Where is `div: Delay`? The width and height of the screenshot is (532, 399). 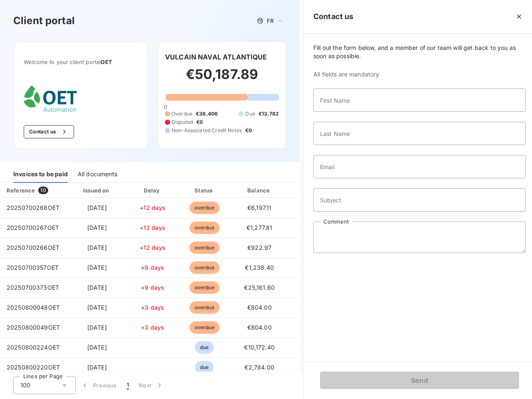 div: Delay is located at coordinates (152, 191).